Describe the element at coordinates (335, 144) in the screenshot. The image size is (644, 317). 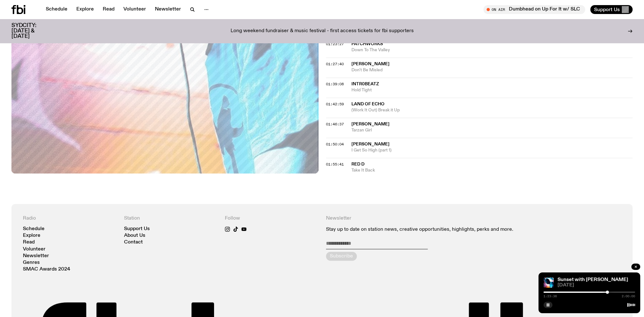
I see `span: 01:50:04` at that location.